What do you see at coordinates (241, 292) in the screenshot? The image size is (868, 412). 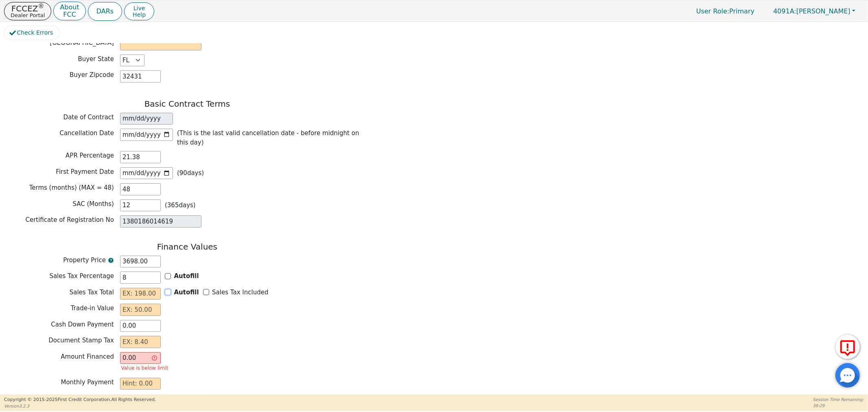 I see `label: Sales Tax Included` at bounding box center [241, 292].